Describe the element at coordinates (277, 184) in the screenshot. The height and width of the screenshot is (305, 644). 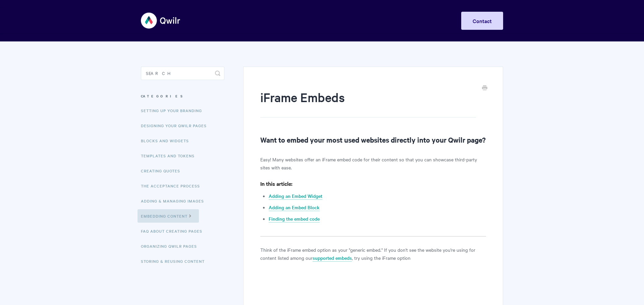
I see `strong: In this article:` at that location.